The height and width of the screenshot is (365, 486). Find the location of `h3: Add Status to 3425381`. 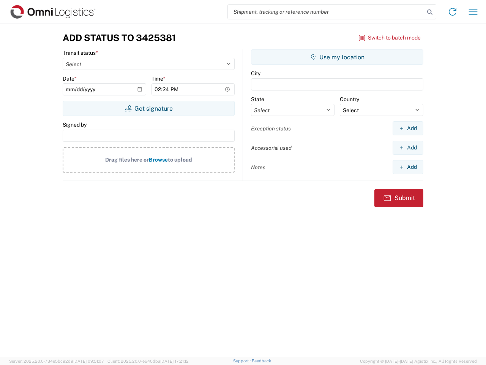

h3: Add Status to 3425381 is located at coordinates (119, 38).